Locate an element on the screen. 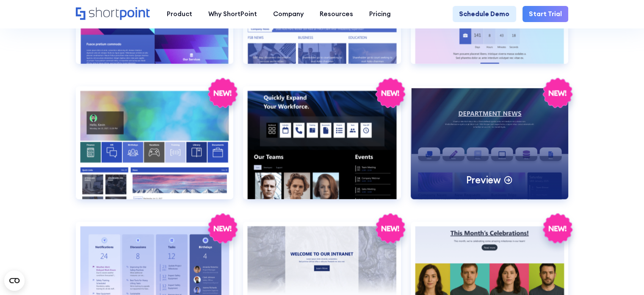  div: Company is located at coordinates (288, 14).